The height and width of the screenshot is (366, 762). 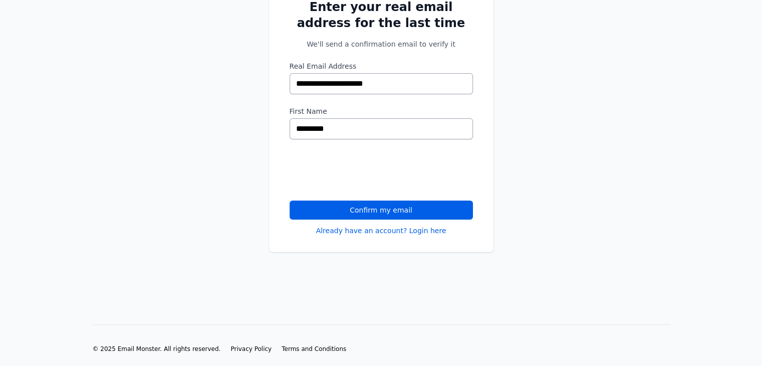 What do you see at coordinates (314, 349) in the screenshot?
I see `span: Terms and Conditions` at bounding box center [314, 349].